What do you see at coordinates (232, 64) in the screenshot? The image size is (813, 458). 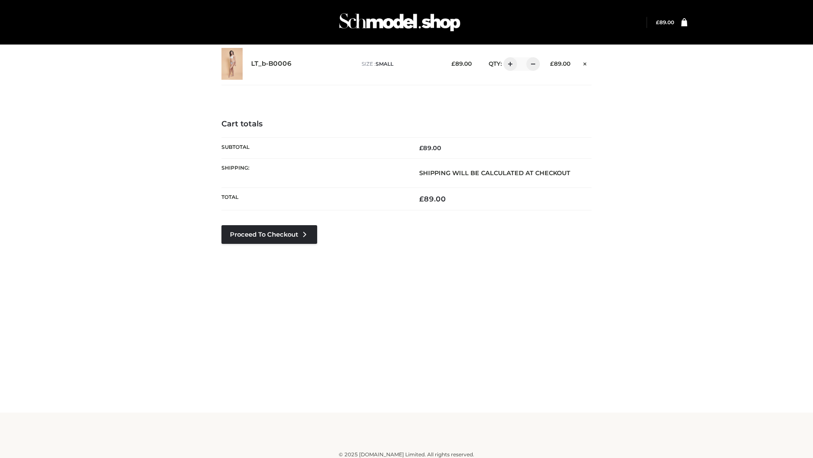 I see `img: LT_b-B0006 - SMALL` at bounding box center [232, 64].